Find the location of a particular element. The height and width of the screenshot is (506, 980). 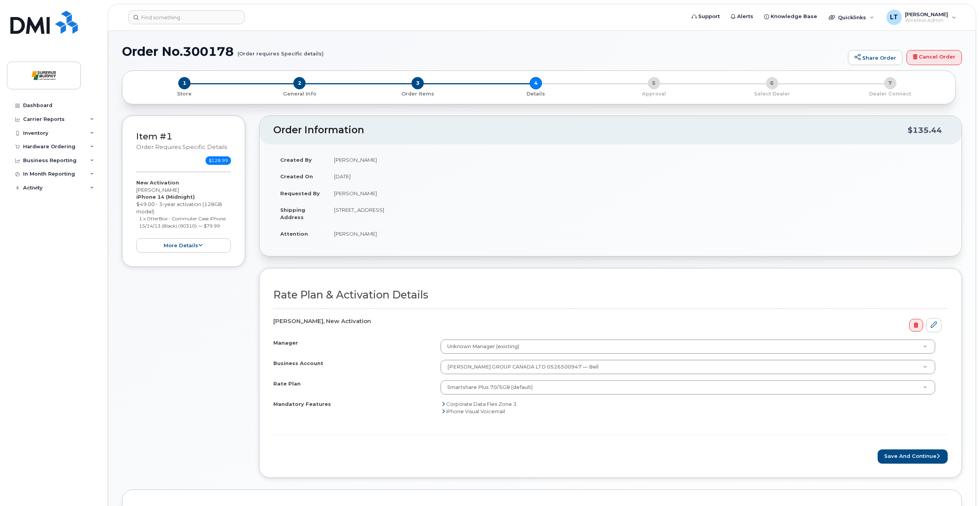

a: 3 Order Items is located at coordinates (418, 93).